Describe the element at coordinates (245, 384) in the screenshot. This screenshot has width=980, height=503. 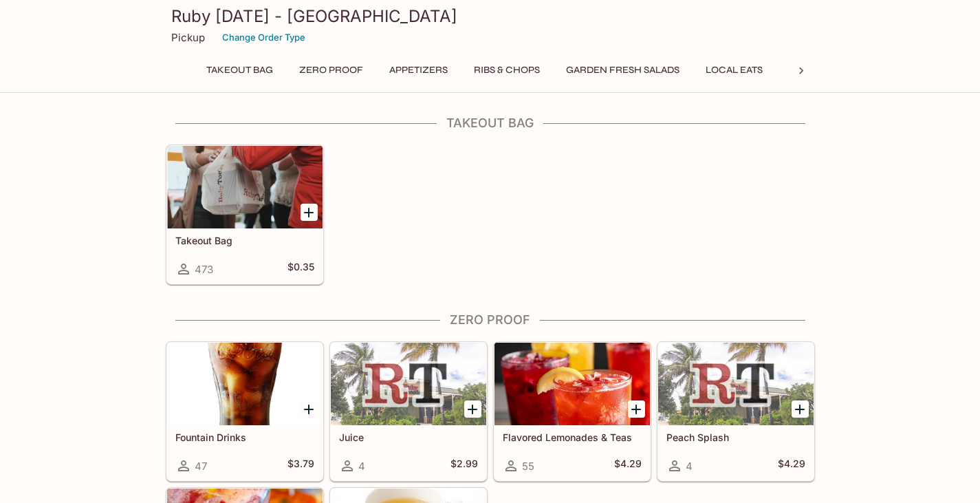
I see `div: Fountain Drinks` at that location.